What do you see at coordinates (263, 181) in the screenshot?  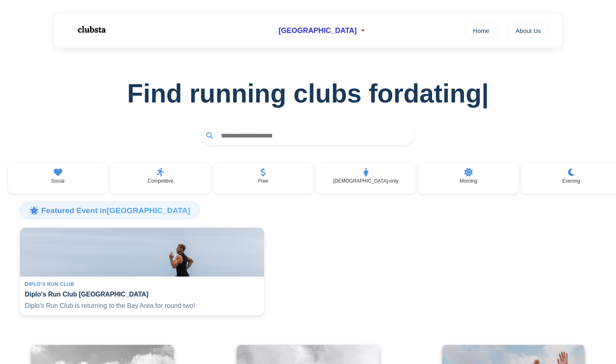 I see `p: Free` at bounding box center [263, 181].